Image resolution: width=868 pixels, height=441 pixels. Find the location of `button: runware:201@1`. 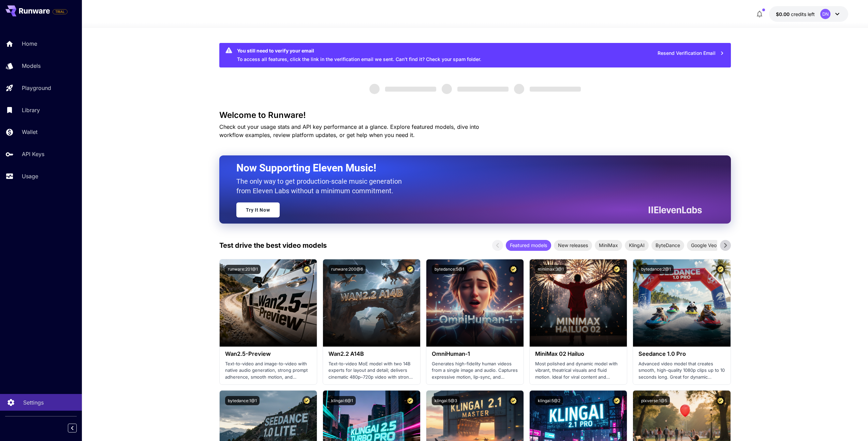

button: runware:201@1 is located at coordinates (243, 270).